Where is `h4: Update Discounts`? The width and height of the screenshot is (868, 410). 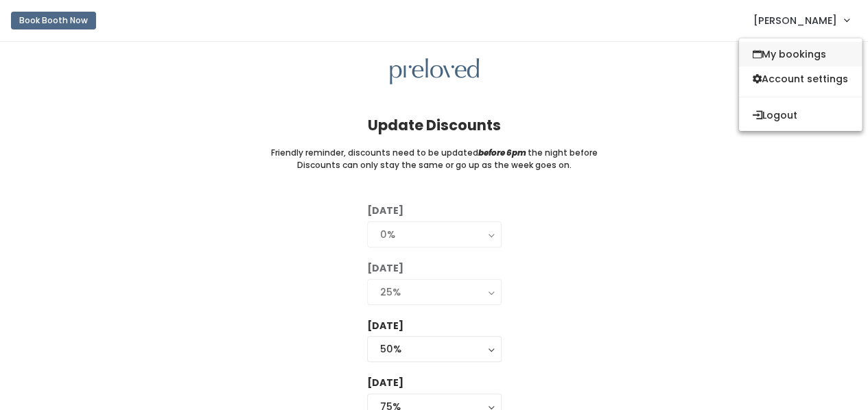 h4: Update Discounts is located at coordinates (434, 125).